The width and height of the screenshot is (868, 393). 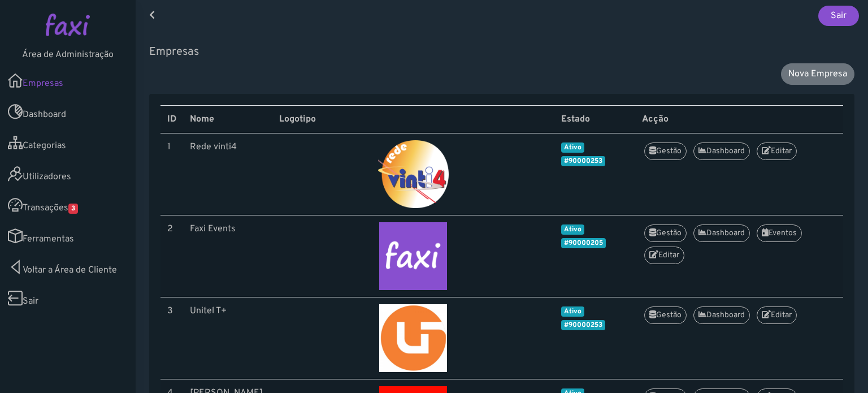 What do you see at coordinates (227, 338) in the screenshot?
I see `td: Unitel T+` at bounding box center [227, 338].